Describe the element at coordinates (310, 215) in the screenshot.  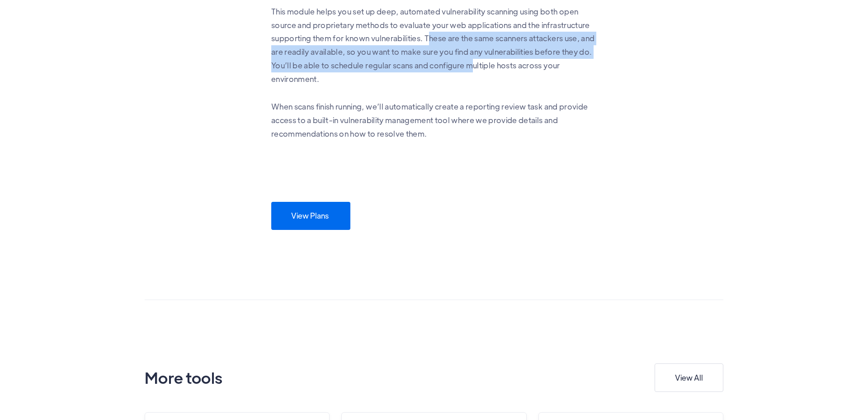
I see `a: View Plans` at that location.